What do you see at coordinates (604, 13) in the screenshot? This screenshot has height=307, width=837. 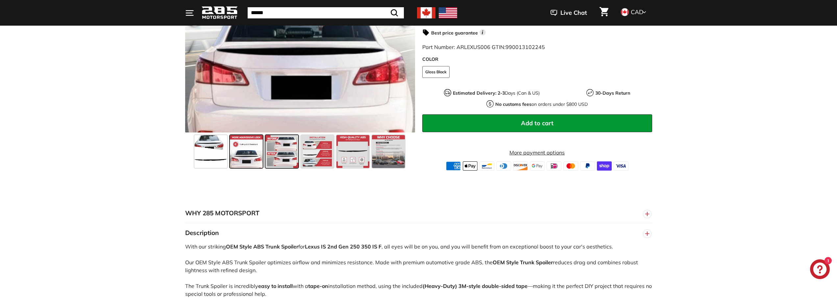 I see `a: Cart` at bounding box center [604, 13].